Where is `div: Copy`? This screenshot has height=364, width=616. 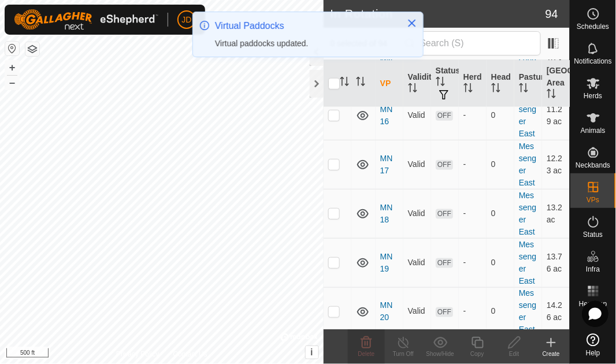
div: Copy is located at coordinates (477, 354).